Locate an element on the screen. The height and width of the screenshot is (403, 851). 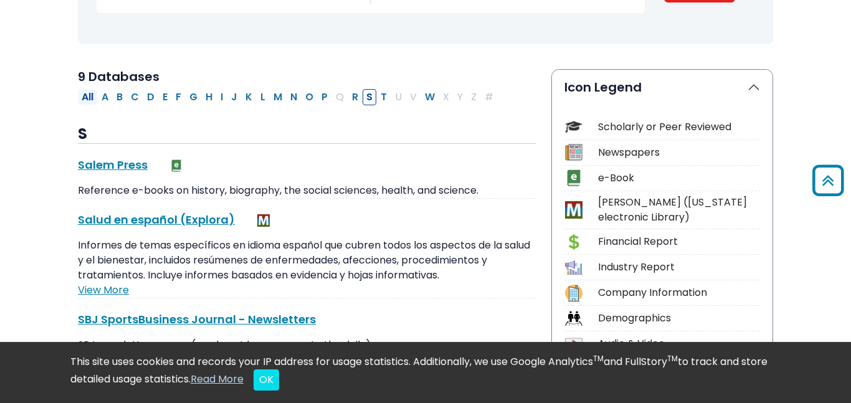
div: Alpha-list to filter by first letter of database name is located at coordinates (288, 96).